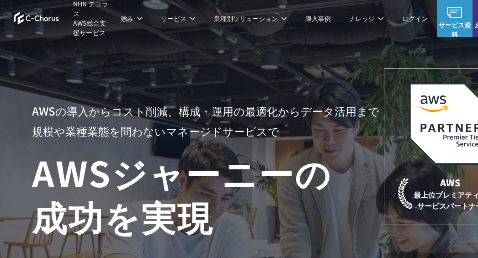 The width and height of the screenshot is (478, 258). What do you see at coordinates (132, 18) in the screenshot?
I see `p: 強み` at bounding box center [132, 18].